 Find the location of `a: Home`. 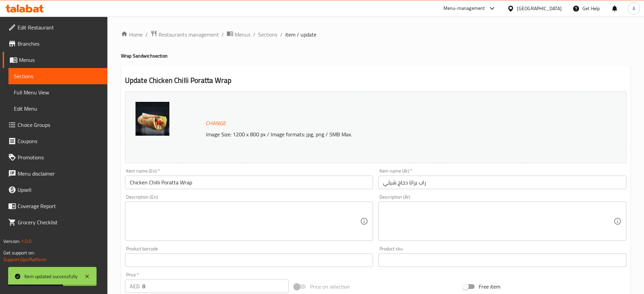

a: Home is located at coordinates (132, 35).